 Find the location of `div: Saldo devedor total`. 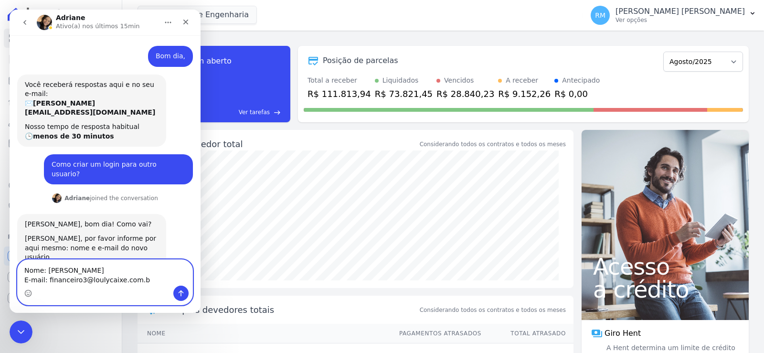

div: Saldo devedor total is located at coordinates (288, 144).